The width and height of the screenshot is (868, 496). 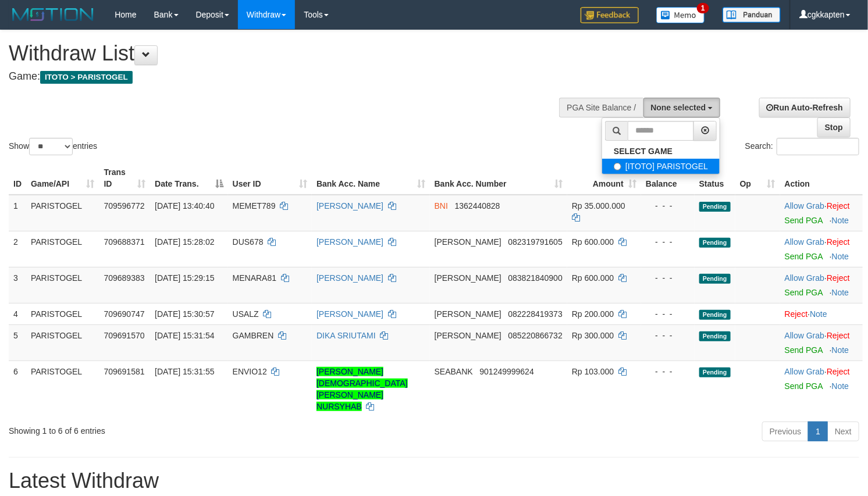 I want to click on a: DIKA SRIUTAMI, so click(x=347, y=335).